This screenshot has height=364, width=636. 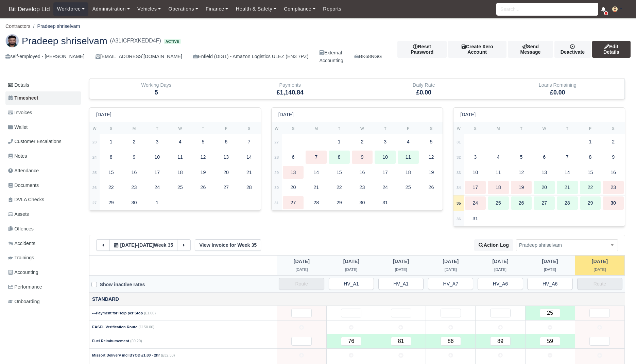 I want to click on span: Assets, so click(x=19, y=214).